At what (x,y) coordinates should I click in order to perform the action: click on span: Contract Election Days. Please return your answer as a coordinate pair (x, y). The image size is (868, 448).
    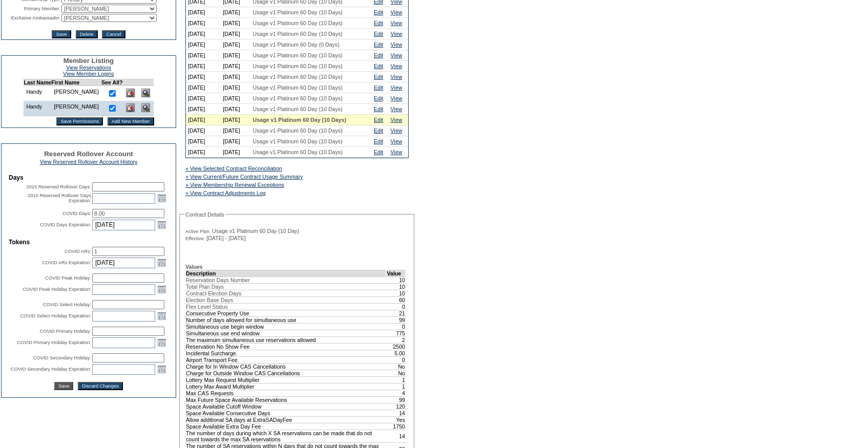
    Looking at the image, I should click on (214, 293).